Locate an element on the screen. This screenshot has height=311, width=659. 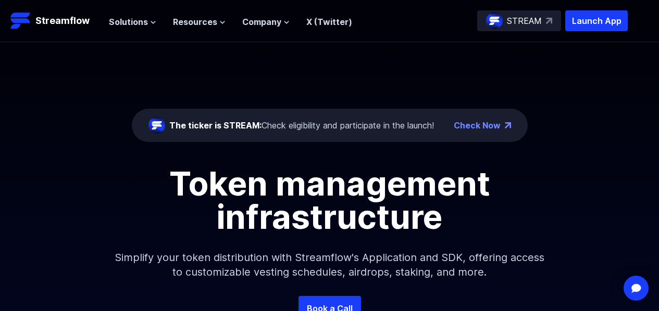
button: Solutions is located at coordinates (132, 22).